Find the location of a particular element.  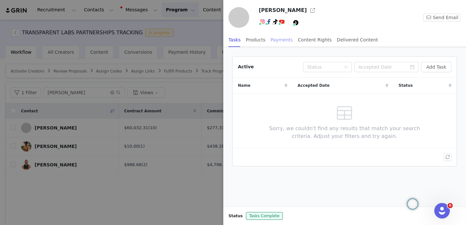

span: 6 is located at coordinates (450, 205).